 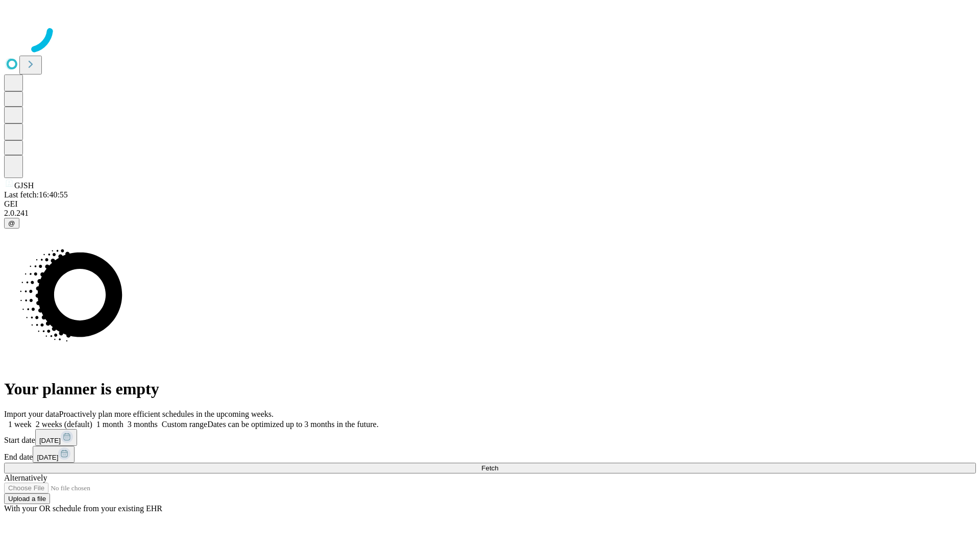 I want to click on span: Last fetch: 16:40:55, so click(x=36, y=194).